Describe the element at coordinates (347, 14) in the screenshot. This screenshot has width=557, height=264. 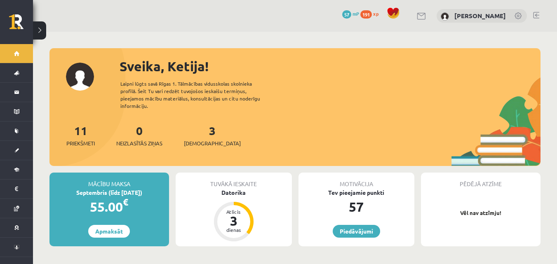
I see `span: 57` at that location.